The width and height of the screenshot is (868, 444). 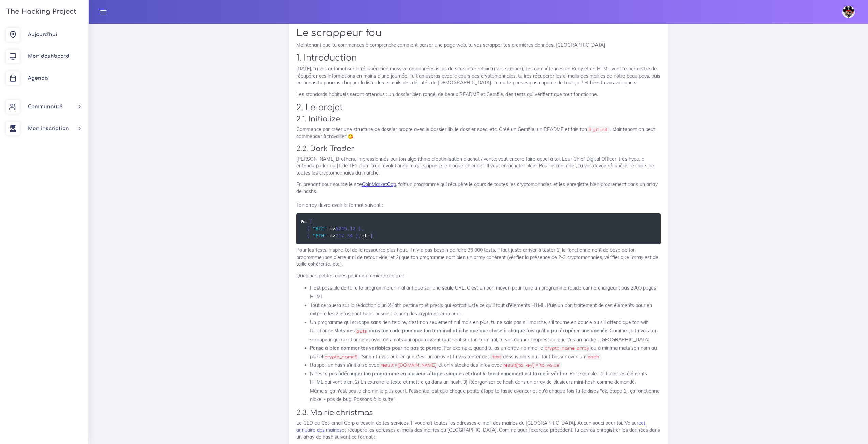 What do you see at coordinates (598, 130) in the screenshot?
I see `code: $ git init` at bounding box center [598, 130].